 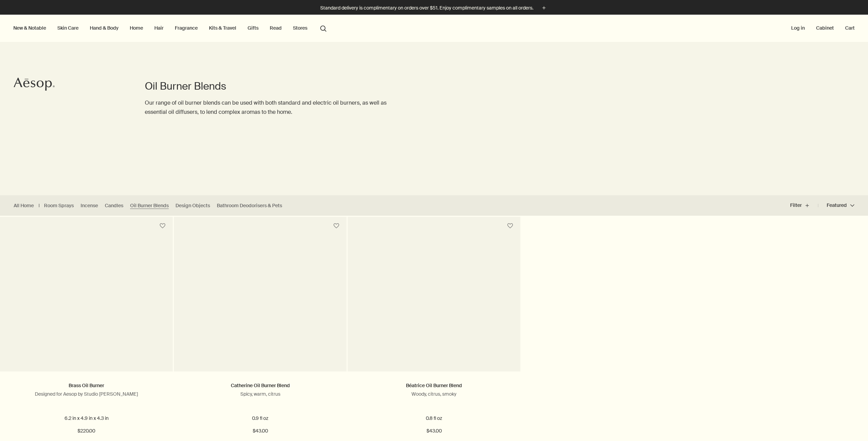 I want to click on h1: Oil Burner Blends, so click(x=276, y=86).